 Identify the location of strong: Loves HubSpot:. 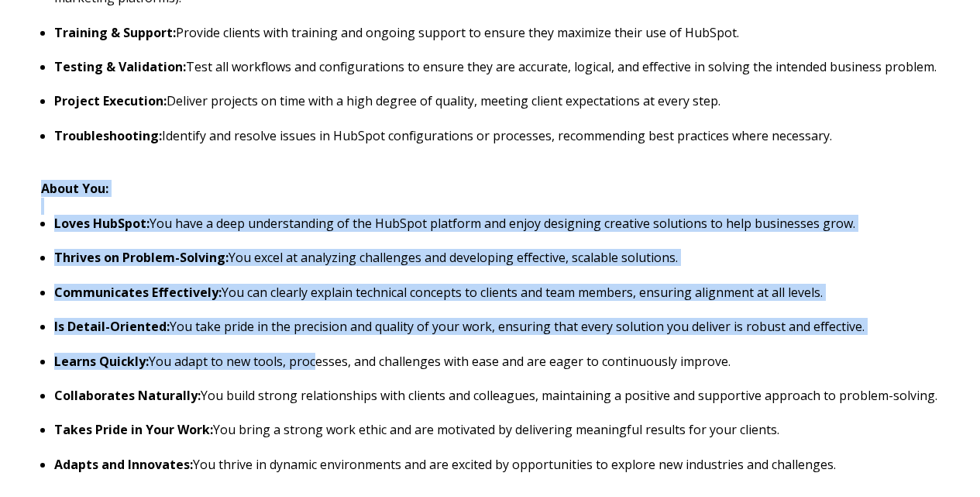
(102, 223).